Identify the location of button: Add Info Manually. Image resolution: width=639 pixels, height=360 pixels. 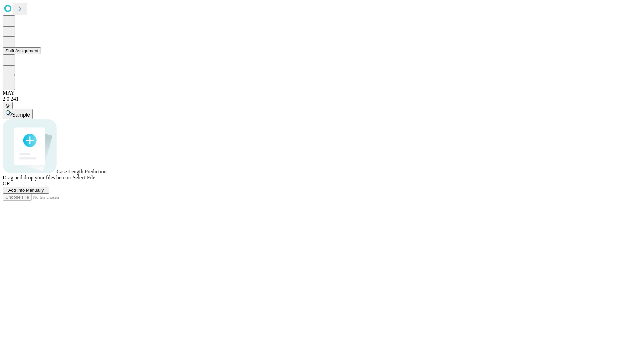
(26, 190).